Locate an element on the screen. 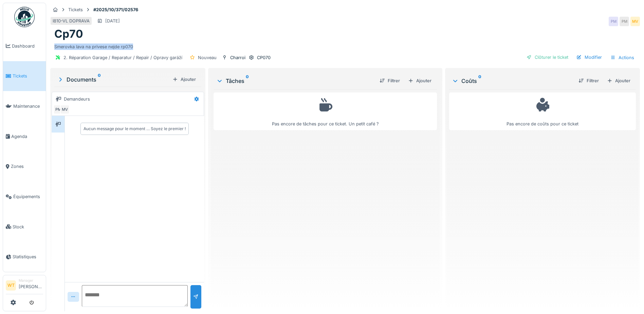 Image resolution: width=644 pixels, height=314 pixels. span: Zones is located at coordinates (27, 166).